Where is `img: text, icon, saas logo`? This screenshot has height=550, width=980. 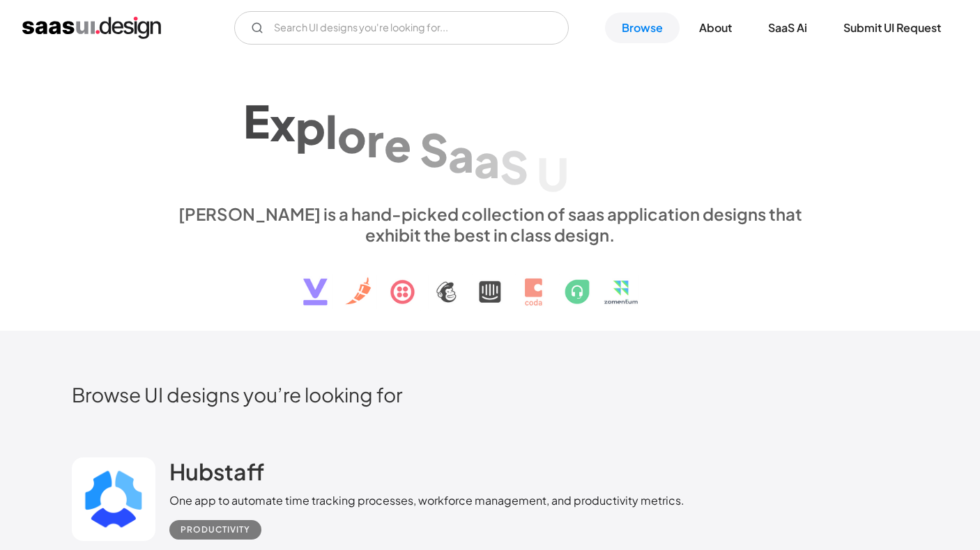 img: text, icon, saas logo is located at coordinates (490, 282).